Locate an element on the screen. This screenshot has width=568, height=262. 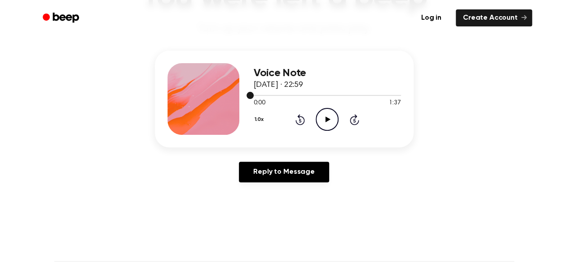
button: 1.0x is located at coordinates (260, 120).